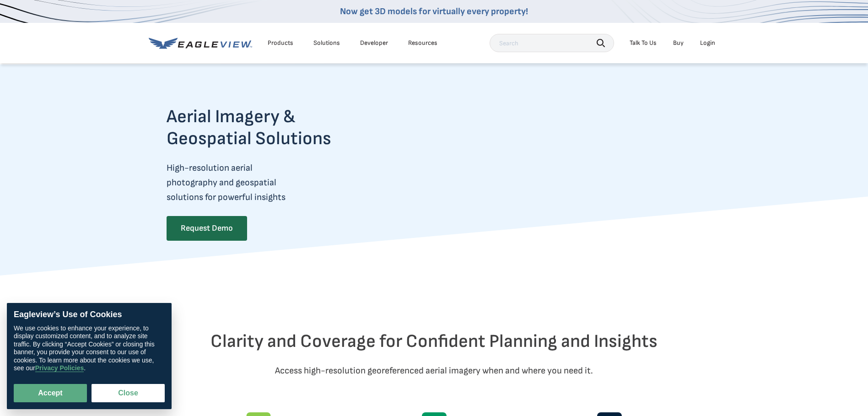 The height and width of the screenshot is (416, 868). What do you see at coordinates (207, 228) in the screenshot?
I see `a: Request Demo` at bounding box center [207, 228].